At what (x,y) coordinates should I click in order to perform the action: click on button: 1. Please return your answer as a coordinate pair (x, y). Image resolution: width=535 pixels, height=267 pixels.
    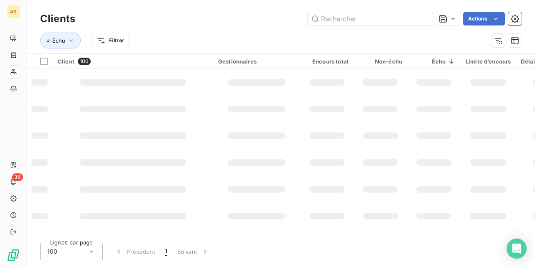
    Looking at the image, I should click on (166, 252).